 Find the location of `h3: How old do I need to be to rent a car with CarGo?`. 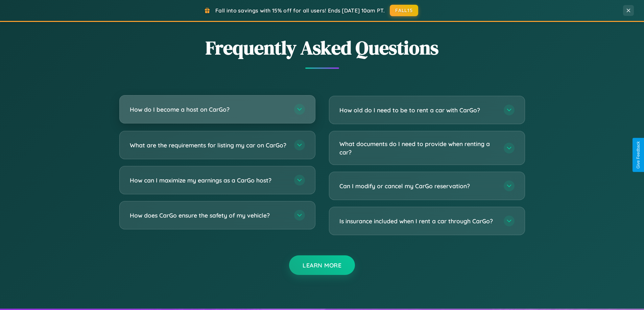

h3: How old do I need to be to rent a car with CarGo? is located at coordinates (418, 110).